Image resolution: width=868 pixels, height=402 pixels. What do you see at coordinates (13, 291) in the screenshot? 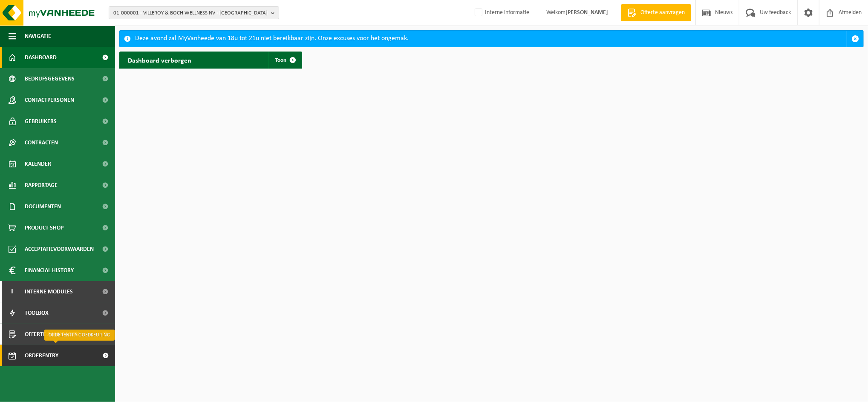
I see `span: I` at bounding box center [13, 291].